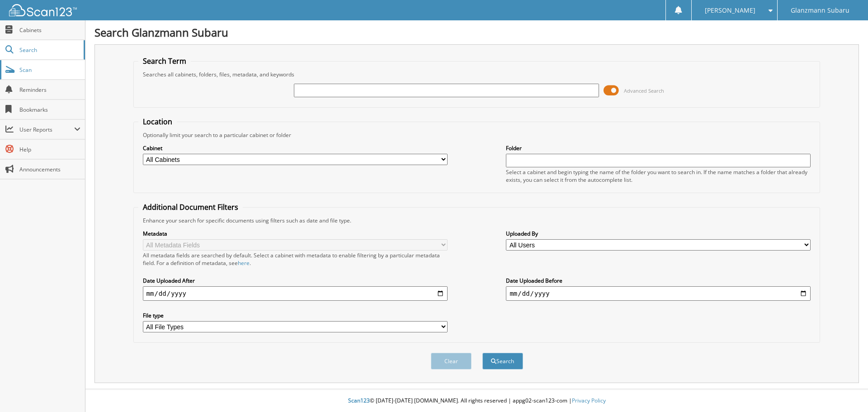 The height and width of the screenshot is (412, 868). I want to click on input: end, so click(659, 293).